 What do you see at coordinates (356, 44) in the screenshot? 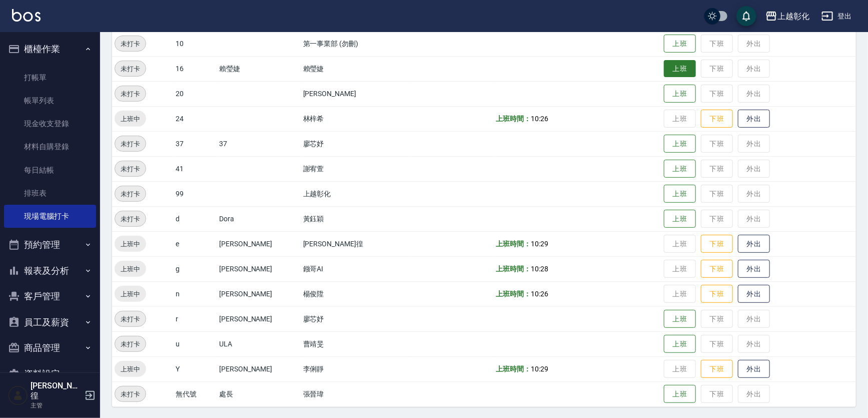
I see `td: 第一事業部 (勿刪)` at bounding box center [356, 44].